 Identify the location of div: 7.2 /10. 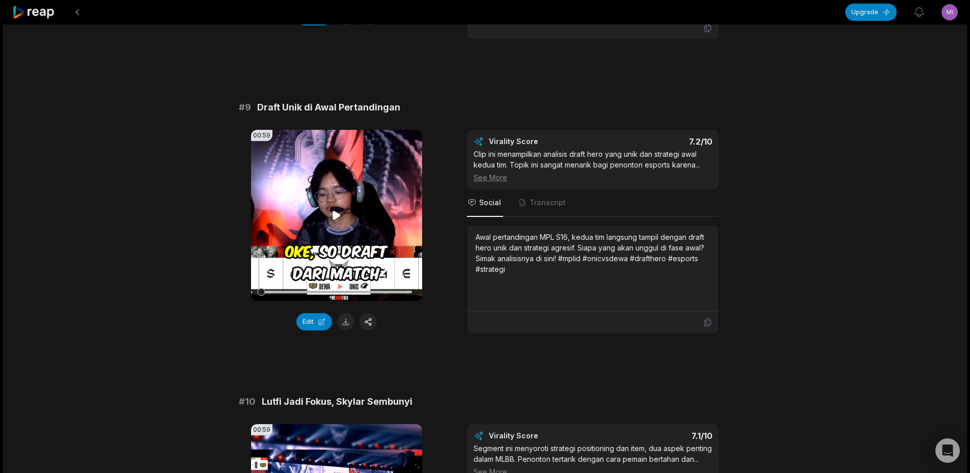
(658, 142).